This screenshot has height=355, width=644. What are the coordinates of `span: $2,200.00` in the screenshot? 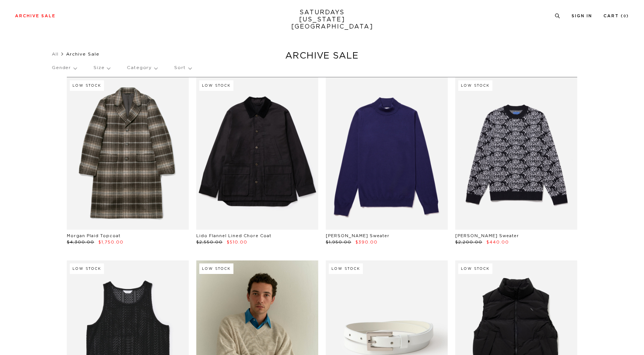 It's located at (469, 242).